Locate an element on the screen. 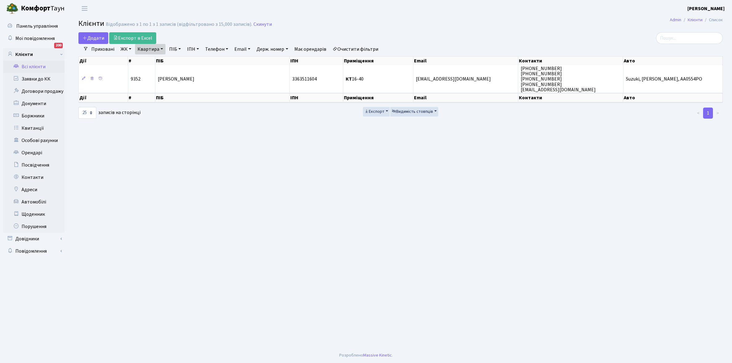  li: Список is located at coordinates (713, 20).